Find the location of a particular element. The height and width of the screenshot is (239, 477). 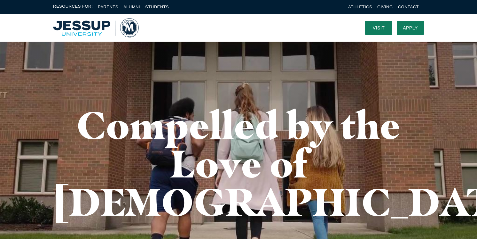

a: Parents is located at coordinates (108, 7).